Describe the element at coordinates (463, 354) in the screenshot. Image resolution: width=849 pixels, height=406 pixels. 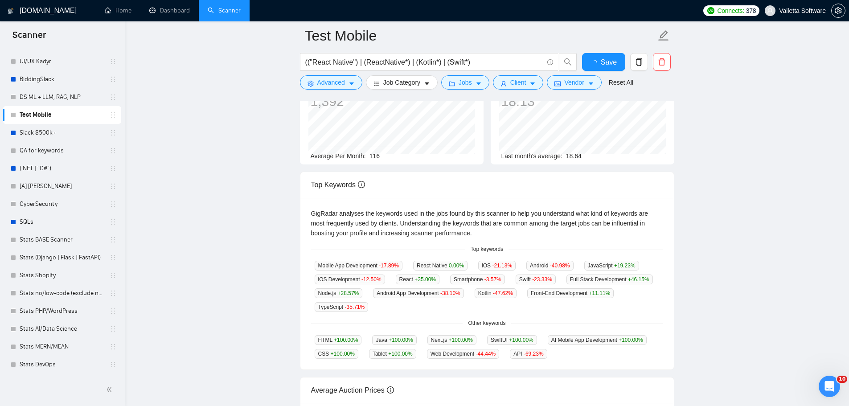
I see `span: Web Development` at that location.